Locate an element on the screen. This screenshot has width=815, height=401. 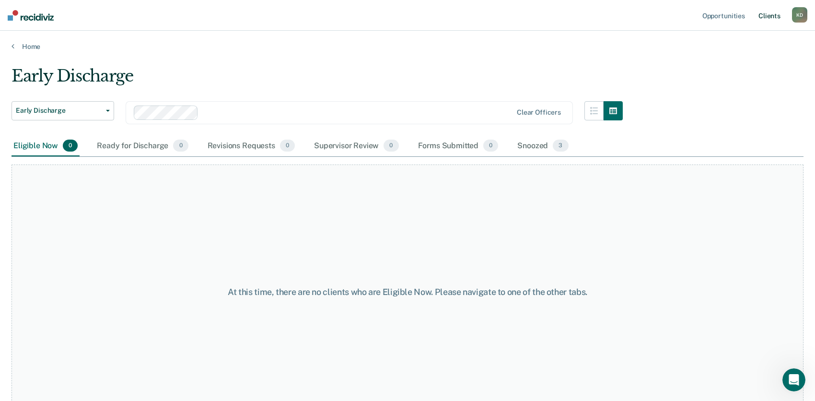
div: Eligible Now0 is located at coordinates (46, 146).